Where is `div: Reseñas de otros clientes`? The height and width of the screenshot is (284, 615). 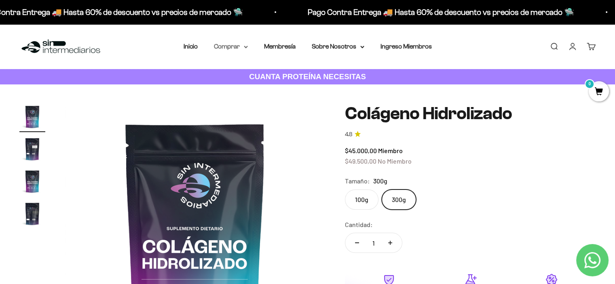
div: Reseñas de otros clientes is located at coordinates (89, 61).